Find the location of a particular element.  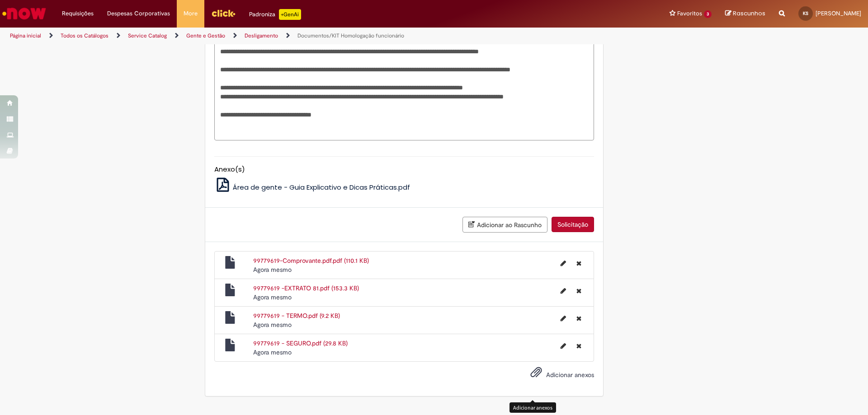

div: Padroniza is located at coordinates (275, 15).